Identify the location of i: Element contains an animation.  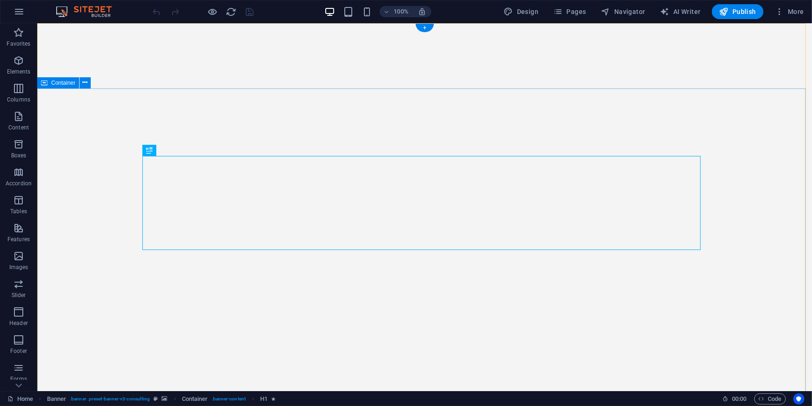
(273, 399).